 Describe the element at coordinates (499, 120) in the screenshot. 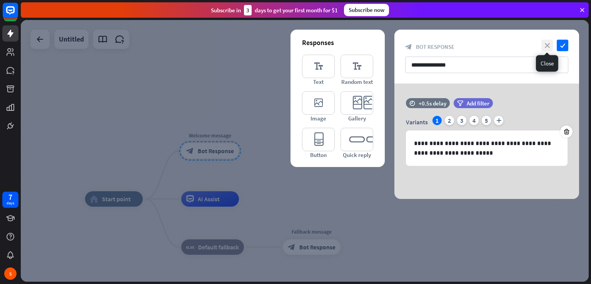

I see `i: plus` at that location.